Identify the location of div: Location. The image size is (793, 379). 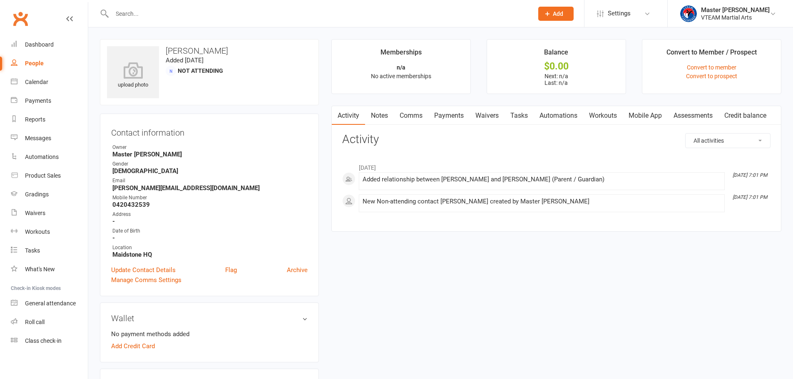
(210, 248).